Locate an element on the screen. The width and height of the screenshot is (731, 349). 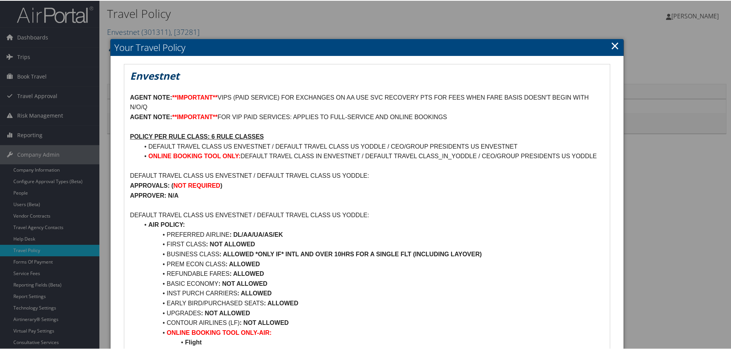
li: PREM ECON CLASS is located at coordinates (372, 263).